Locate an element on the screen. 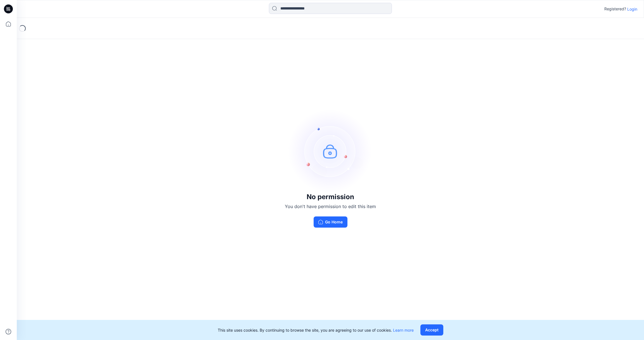 This screenshot has width=644, height=340. a: Go Home is located at coordinates (331, 222).